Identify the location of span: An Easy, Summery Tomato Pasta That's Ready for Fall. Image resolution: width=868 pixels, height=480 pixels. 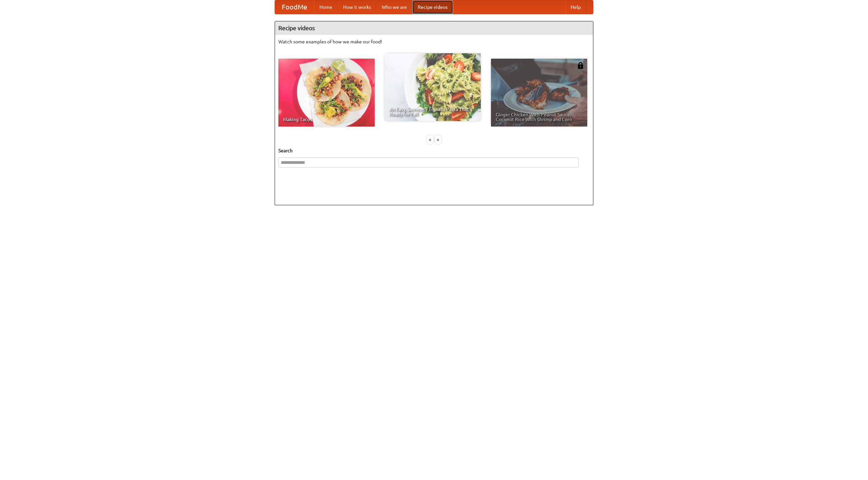
(432, 111).